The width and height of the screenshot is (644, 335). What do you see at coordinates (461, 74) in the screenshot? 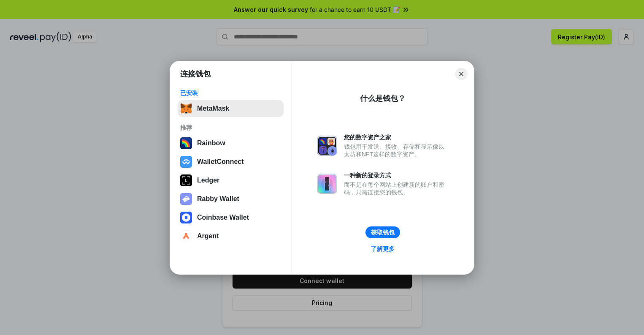
I see `button: Close` at bounding box center [461, 74].